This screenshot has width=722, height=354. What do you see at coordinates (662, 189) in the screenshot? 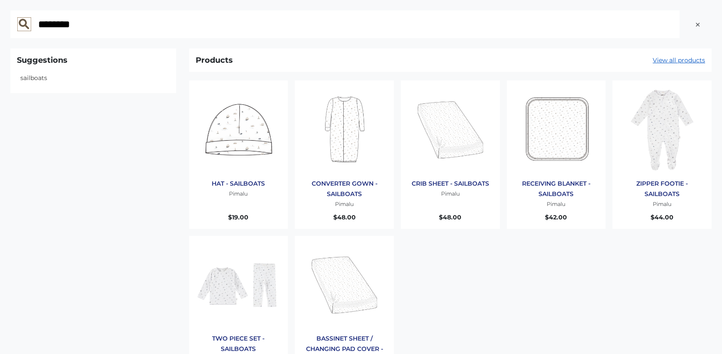
I see `a: ZIPPER FOOTIE - SAILBOATS` at bounding box center [662, 189].